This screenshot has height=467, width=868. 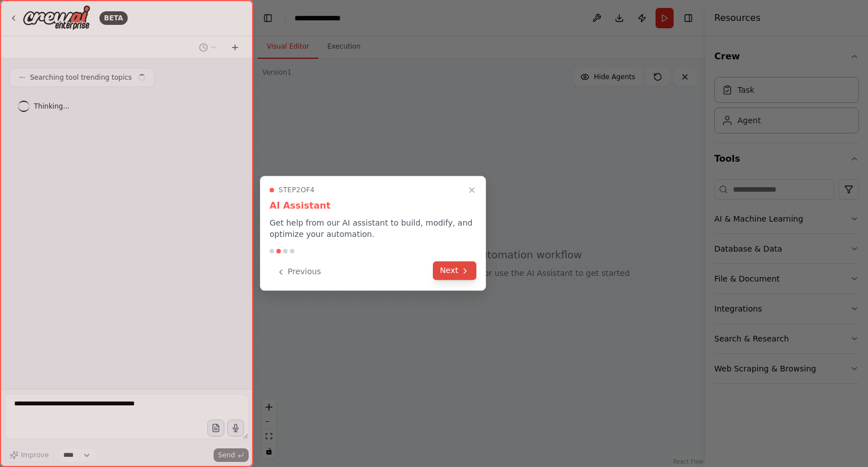 What do you see at coordinates (454, 271) in the screenshot?
I see `button: Next` at bounding box center [454, 271].